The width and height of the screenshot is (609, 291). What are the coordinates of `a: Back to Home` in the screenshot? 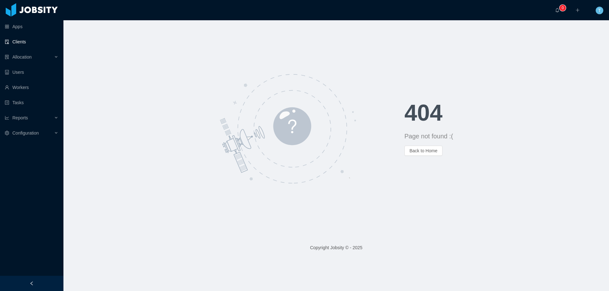 It's located at (423, 151).